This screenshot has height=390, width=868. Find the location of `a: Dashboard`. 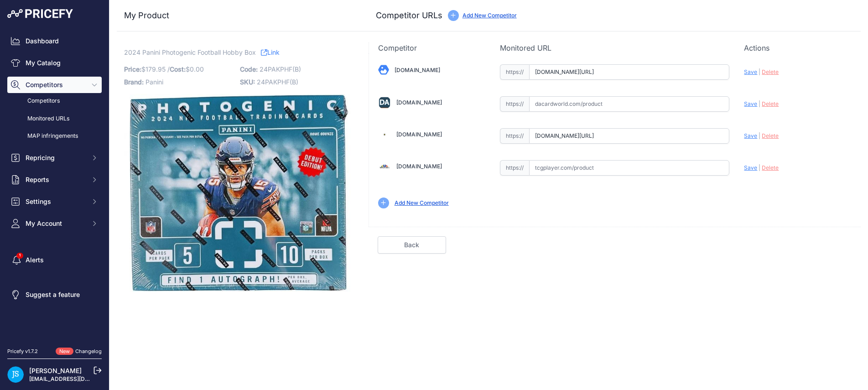

a: Dashboard is located at coordinates (54, 41).